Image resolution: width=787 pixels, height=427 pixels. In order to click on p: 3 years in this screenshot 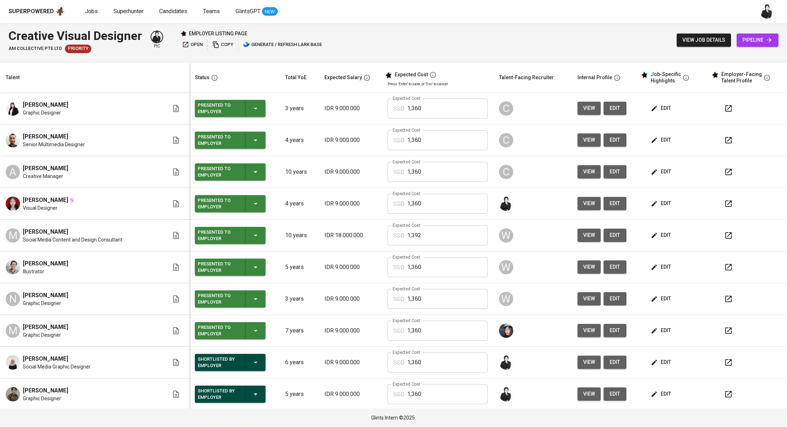, I will do `click(299, 108)`.